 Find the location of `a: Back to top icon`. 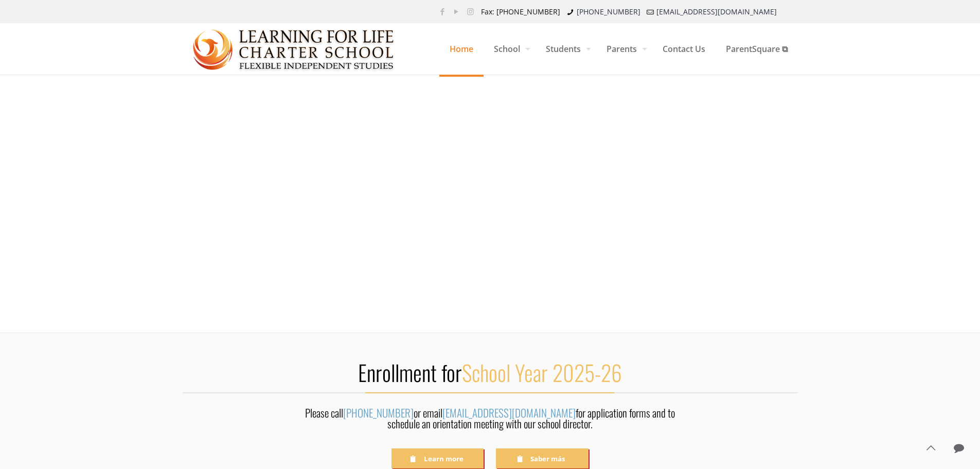

a: Back to top icon is located at coordinates (931, 448).